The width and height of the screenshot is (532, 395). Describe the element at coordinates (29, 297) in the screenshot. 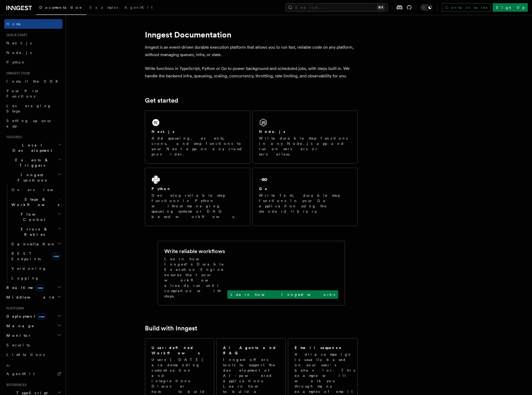

I see `span: Middleware` at that location.